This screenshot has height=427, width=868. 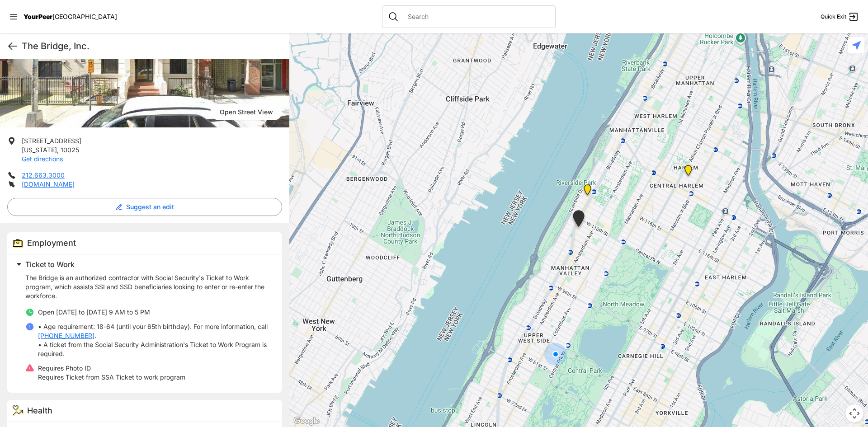 What do you see at coordinates (112, 368) in the screenshot?
I see `p: Requires Photo ID` at bounding box center [112, 368].